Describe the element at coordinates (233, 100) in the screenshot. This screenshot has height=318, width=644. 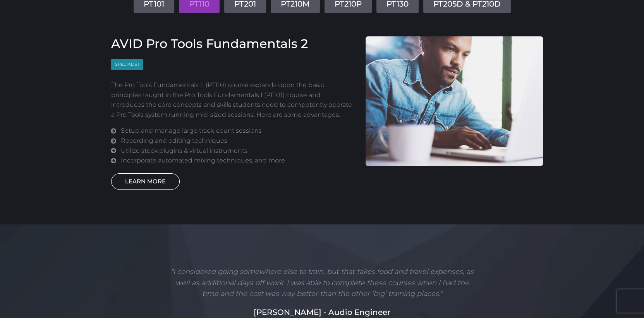
I see `p: The Pro Tools Fundamentals II (PT110) course expands upon the basic principles taught in the Pro ...` at that location.